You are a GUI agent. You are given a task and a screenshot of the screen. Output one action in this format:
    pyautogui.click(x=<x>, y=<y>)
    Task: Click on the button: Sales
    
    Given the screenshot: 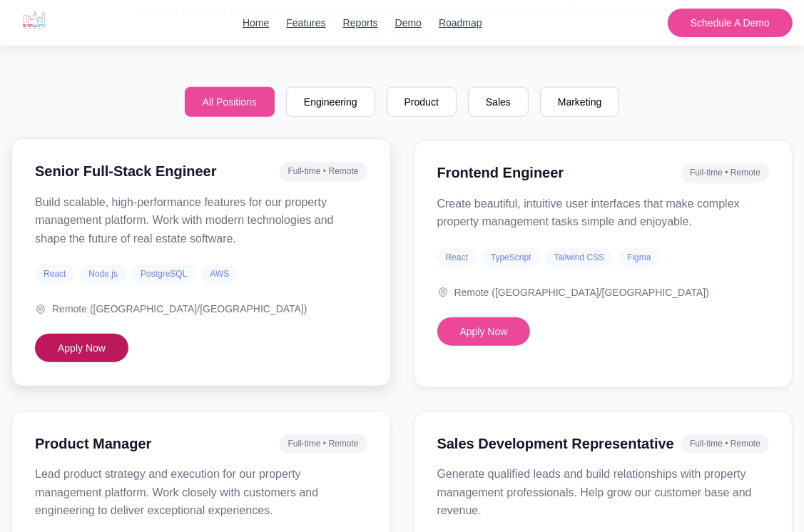 What is the action you would take?
    pyautogui.click(x=498, y=102)
    